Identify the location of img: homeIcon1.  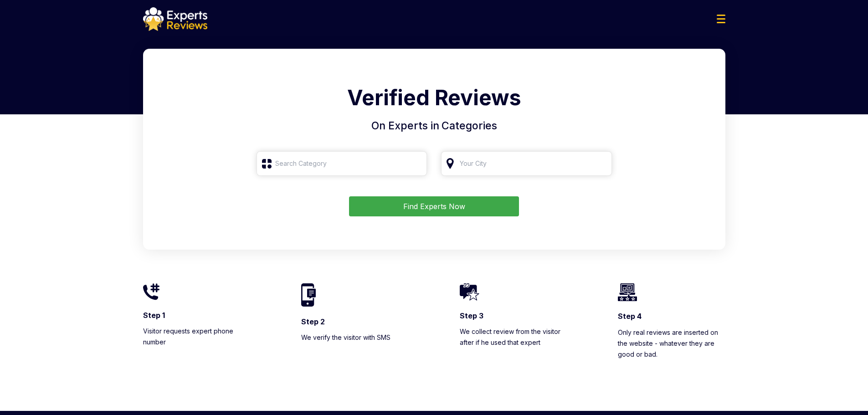
(151, 291).